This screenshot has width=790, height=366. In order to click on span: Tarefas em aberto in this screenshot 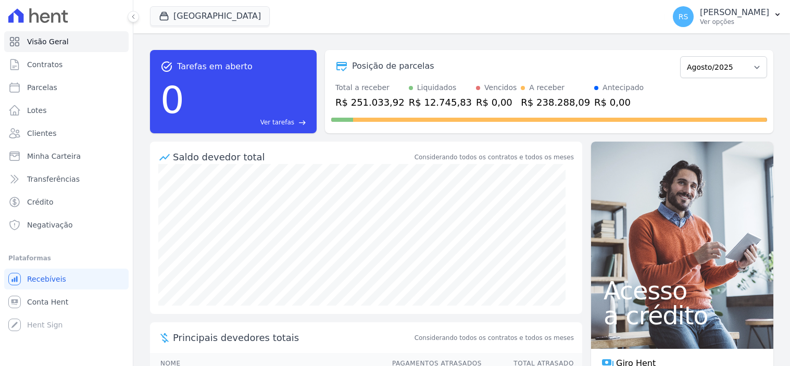, I will do `click(215, 67)`.